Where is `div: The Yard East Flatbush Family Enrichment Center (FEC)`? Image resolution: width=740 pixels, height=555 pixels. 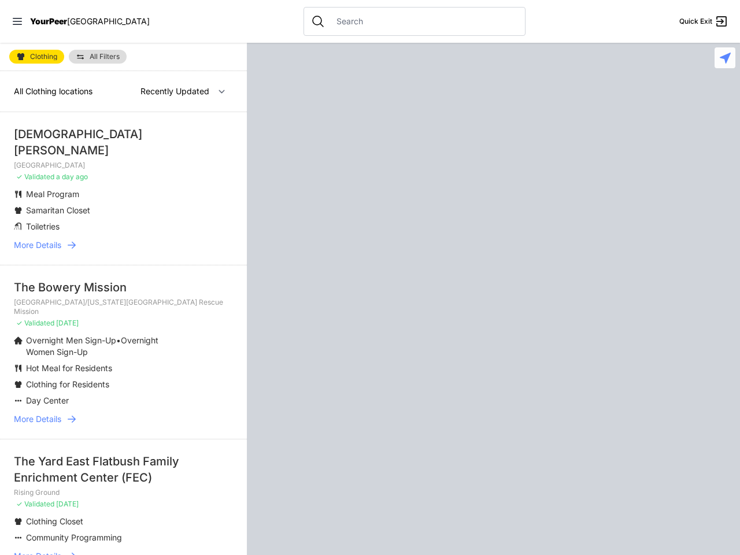
div: The Yard East Flatbush Family Enrichment Center (FEC) is located at coordinates (123, 469).